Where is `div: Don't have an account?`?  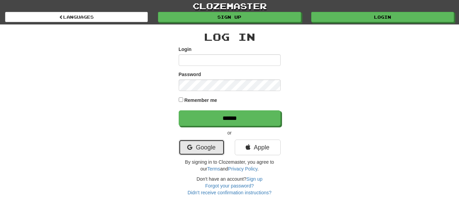
div: Don't have an account? is located at coordinates (230, 186).